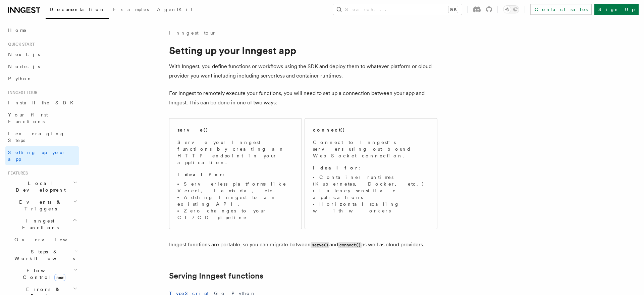 The height and width of the screenshot is (295, 644). What do you see at coordinates (236, 153) in the screenshot?
I see `p: Serve your Inngest functions by creating an HTTP endpoint in your application.` at bounding box center [236, 153].